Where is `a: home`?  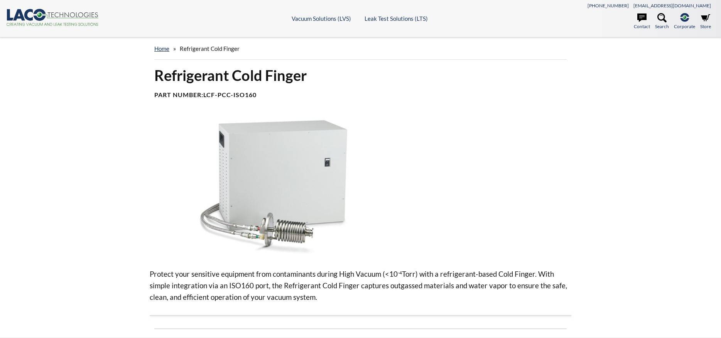
a: home is located at coordinates (162, 49).